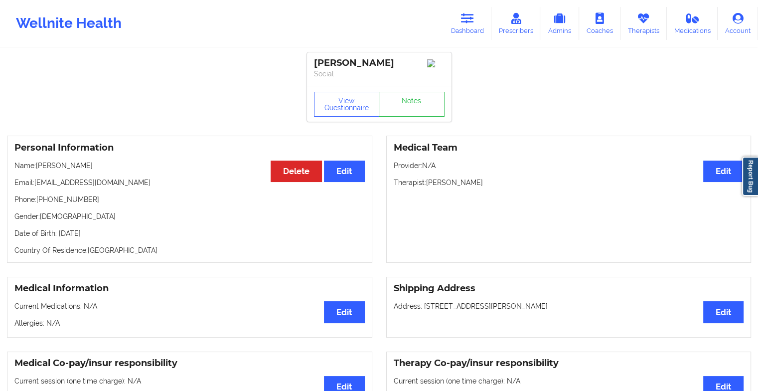  Describe the element at coordinates (189, 147) in the screenshot. I see `h3: Personal Information` at that location.